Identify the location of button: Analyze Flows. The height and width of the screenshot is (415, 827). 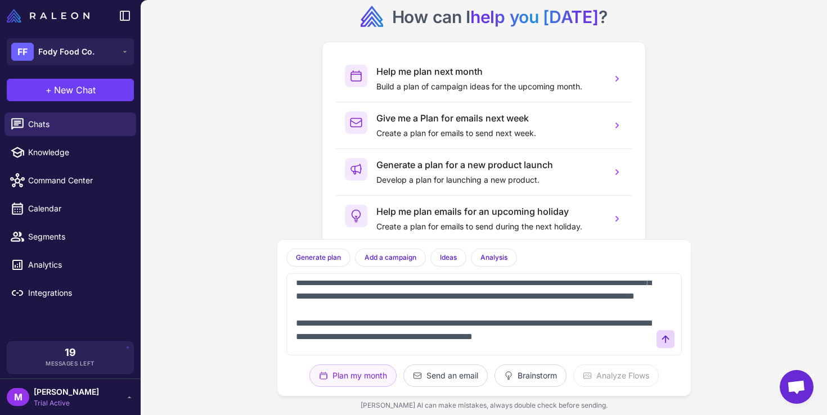
(616, 376).